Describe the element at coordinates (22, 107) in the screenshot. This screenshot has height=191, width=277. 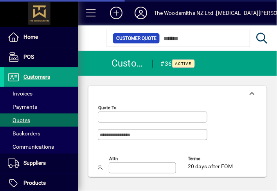
I see `span: Payments` at that location.